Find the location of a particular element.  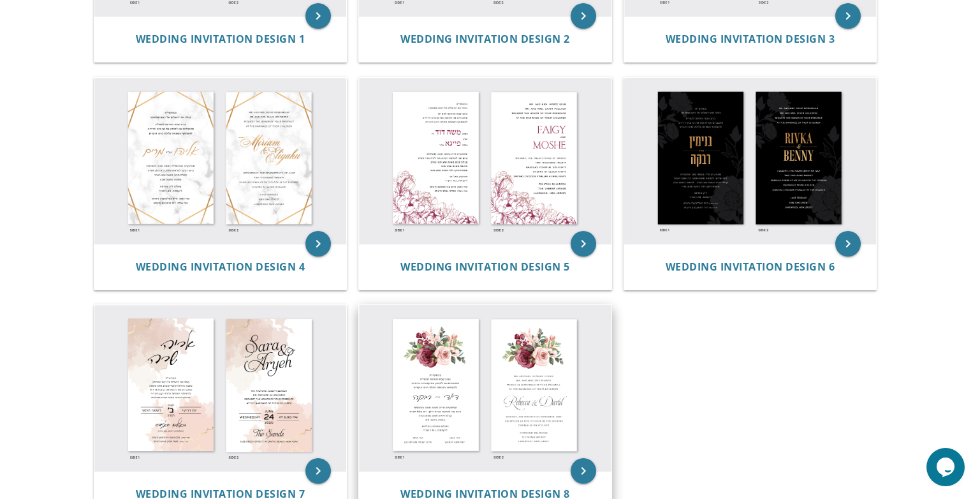

span: Wedding Invitation Design 5 is located at coordinates (485, 267).